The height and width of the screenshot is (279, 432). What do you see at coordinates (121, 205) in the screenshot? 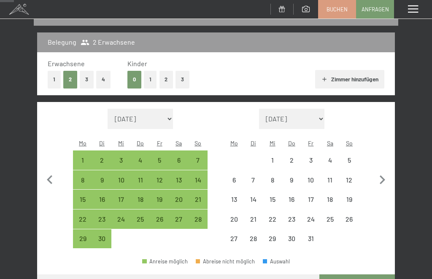
I see `div: 17` at bounding box center [121, 205].